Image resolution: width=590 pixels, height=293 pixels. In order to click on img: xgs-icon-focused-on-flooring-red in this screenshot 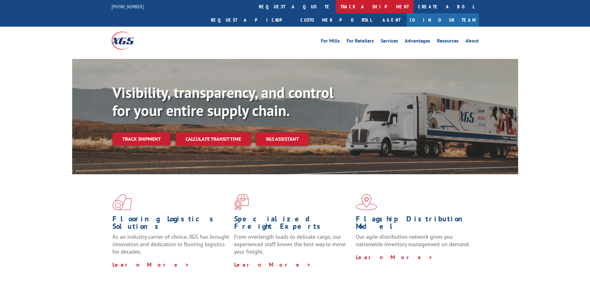, I will do `click(241, 202)`.